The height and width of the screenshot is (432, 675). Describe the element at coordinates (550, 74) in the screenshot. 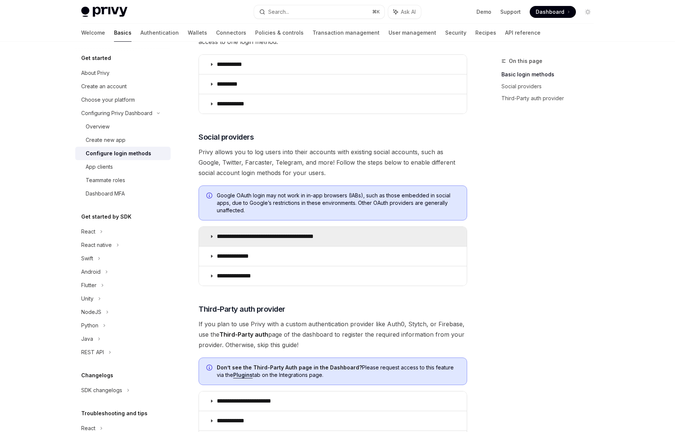

I see `a: Basic login methods` at that location.